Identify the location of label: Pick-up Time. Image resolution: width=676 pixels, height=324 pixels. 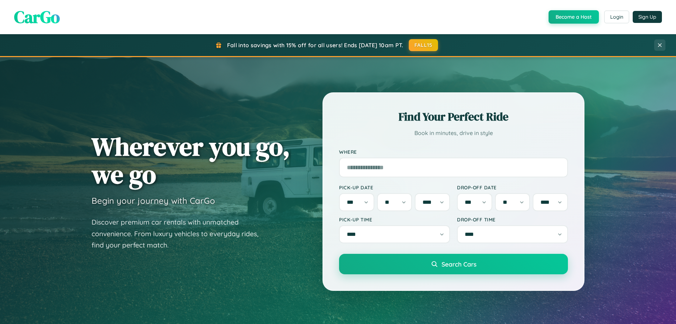
(394, 219).